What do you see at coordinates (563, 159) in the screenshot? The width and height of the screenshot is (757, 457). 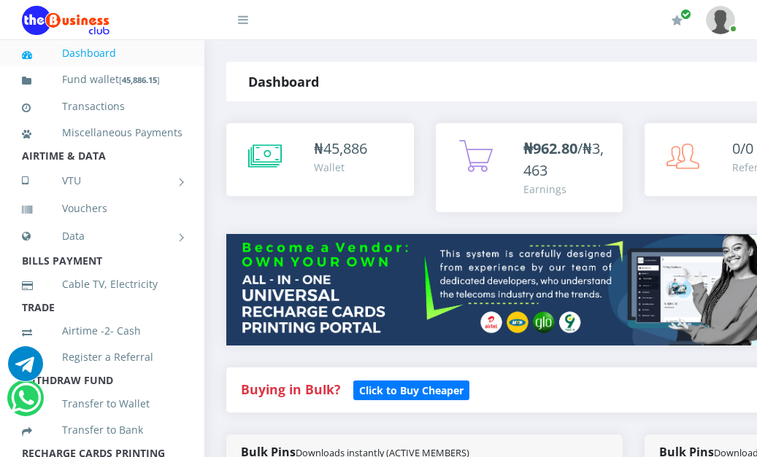 I see `span: /₦3,463` at bounding box center [563, 159].